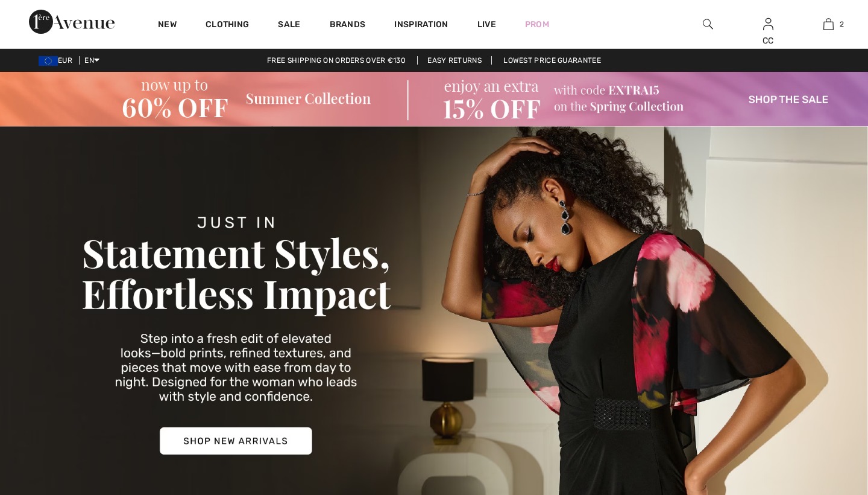 The width and height of the screenshot is (868, 495). I want to click on div: CC, so click(768, 40).